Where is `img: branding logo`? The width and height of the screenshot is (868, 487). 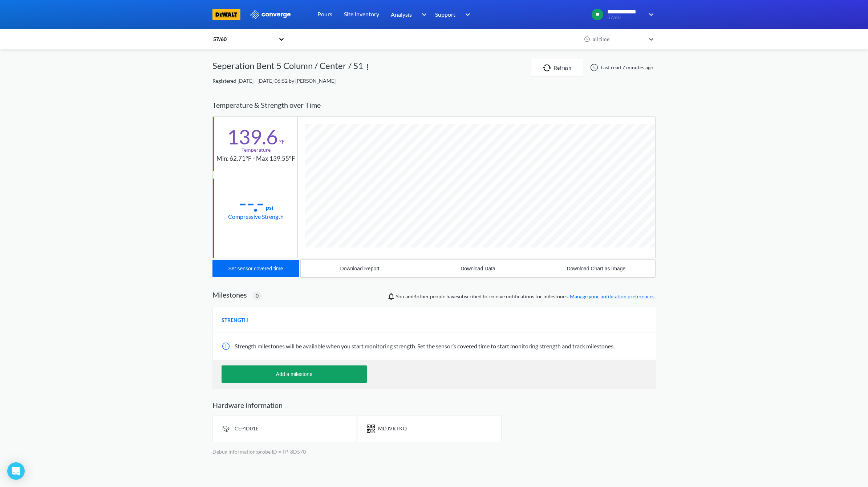 img: branding logo is located at coordinates (226, 14).